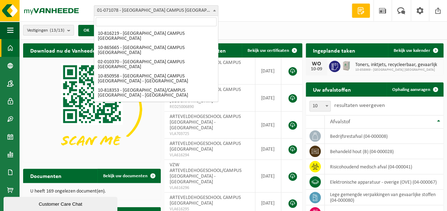  Describe the element at coordinates (125, 176) in the screenshot. I see `span: Bekijk uw documenten` at that location.